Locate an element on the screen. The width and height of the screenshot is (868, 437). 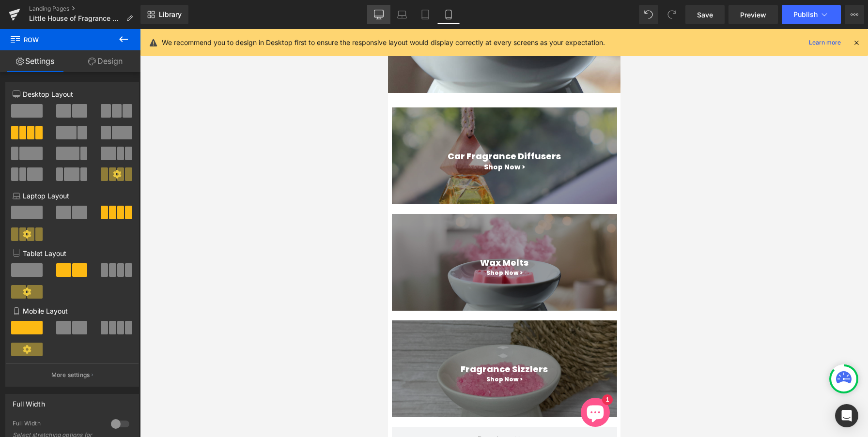
a: Design is located at coordinates (105, 61).